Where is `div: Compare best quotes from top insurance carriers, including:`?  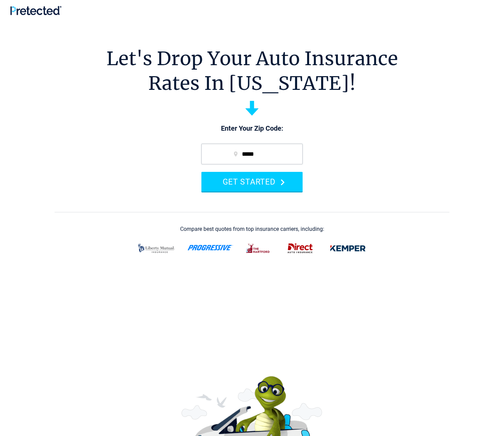 div: Compare best quotes from top insurance carriers, including: is located at coordinates (252, 229).